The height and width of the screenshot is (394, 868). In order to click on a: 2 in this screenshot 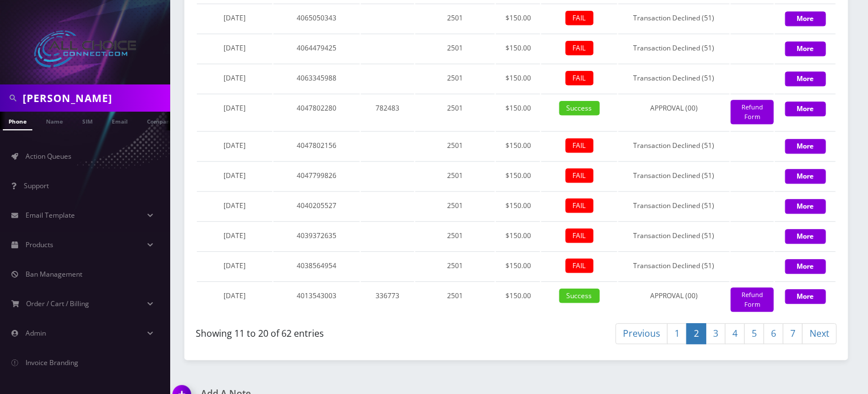, I will do `click(696, 333)`.